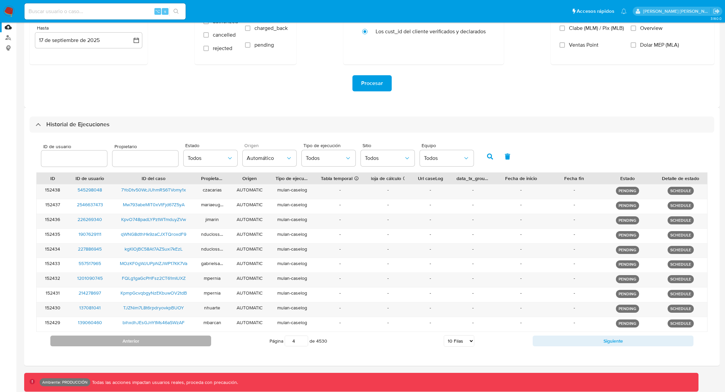 The image size is (725, 392). Describe the element at coordinates (164, 382) in the screenshot. I see `p: Todas las acciones impactan usuarios reales, proceda con precaución.` at that location.